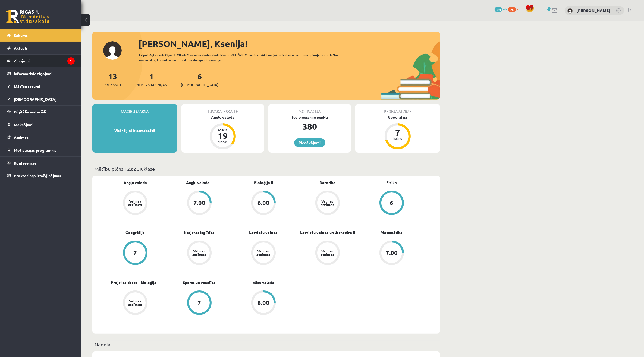  Describe the element at coordinates (41, 87) in the screenshot. I see `a: Mācību resursi` at that location.